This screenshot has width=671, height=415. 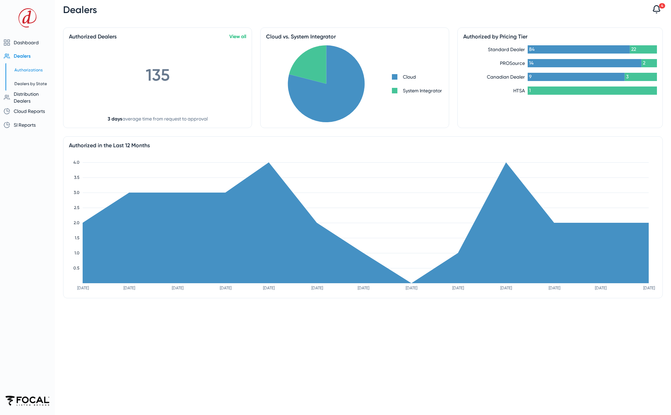 What do you see at coordinates (77, 177) in the screenshot?
I see `text: 3.5` at bounding box center [77, 177].